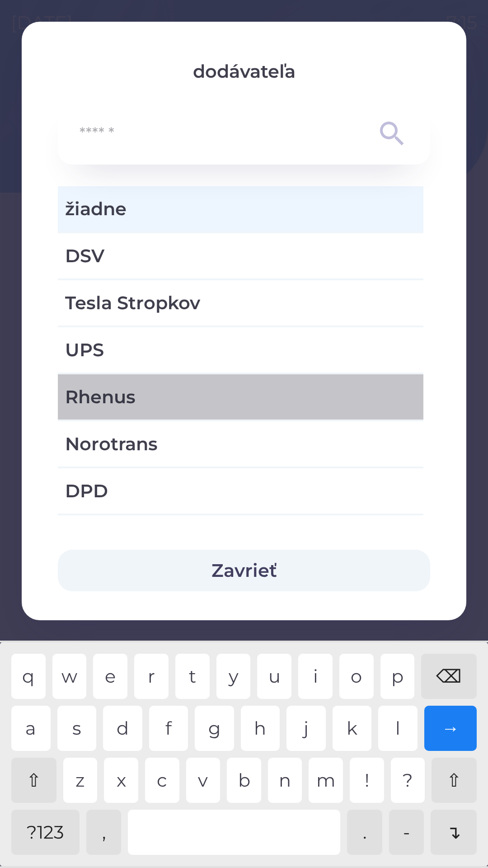 The width and height of the screenshot is (488, 868). What do you see at coordinates (241, 303) in the screenshot?
I see `div: Tesla Stropkov` at bounding box center [241, 303].